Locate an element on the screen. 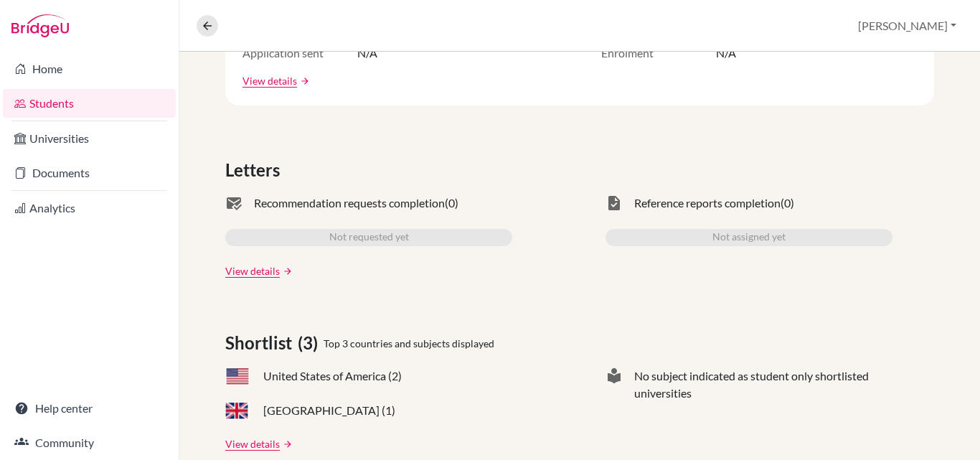 This screenshot has width=980, height=460. span: Recommendation requests completion is located at coordinates (349, 203).